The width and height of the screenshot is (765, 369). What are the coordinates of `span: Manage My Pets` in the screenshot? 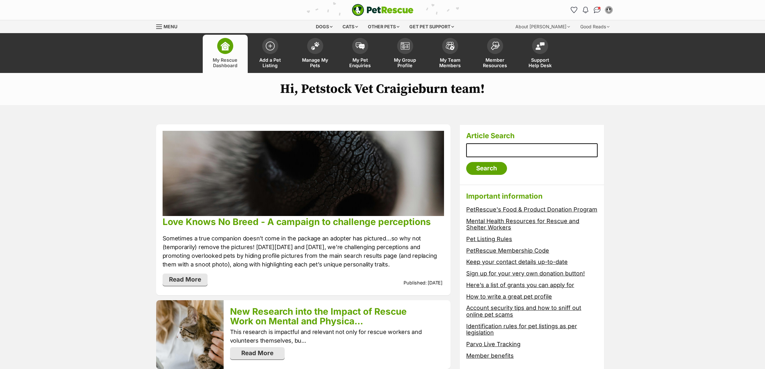 It's located at (315, 63).